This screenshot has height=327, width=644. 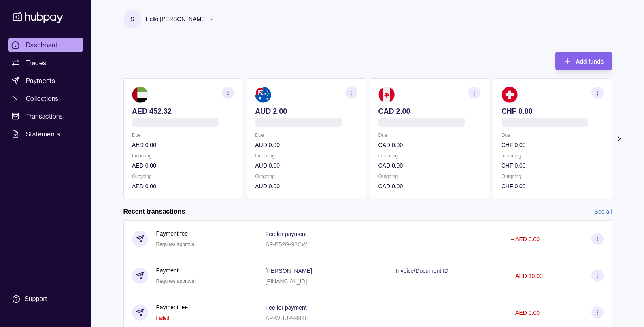 What do you see at coordinates (527, 276) in the screenshot?
I see `p: − AED 10.00` at bounding box center [527, 276].